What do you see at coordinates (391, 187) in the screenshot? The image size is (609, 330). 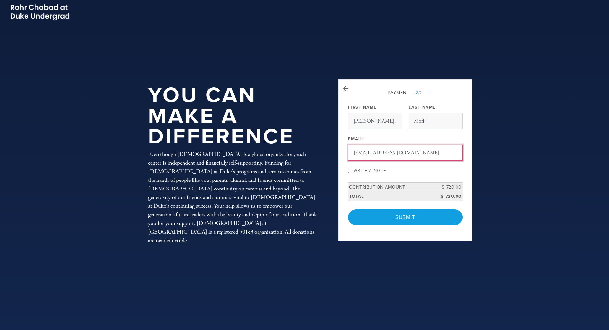 I see `td: Contribution Amount` at bounding box center [391, 187].